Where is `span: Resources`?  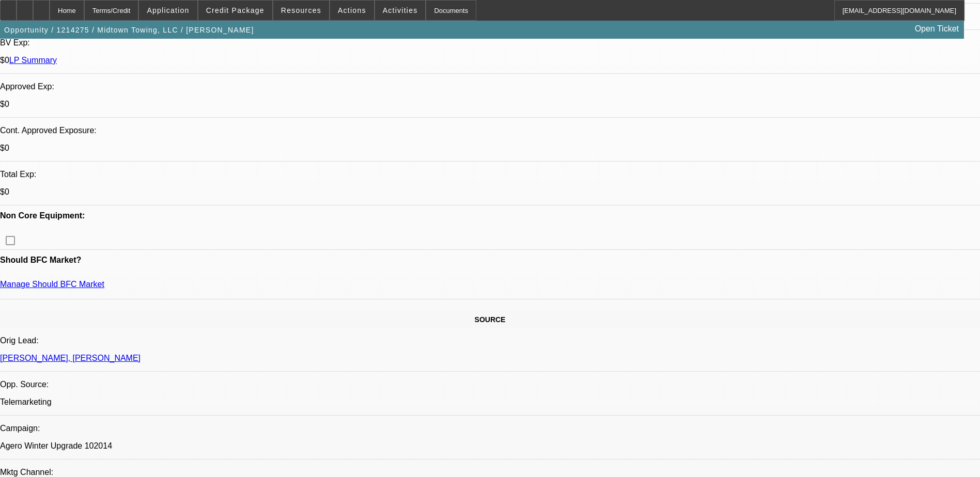 span: Resources is located at coordinates (301, 11).